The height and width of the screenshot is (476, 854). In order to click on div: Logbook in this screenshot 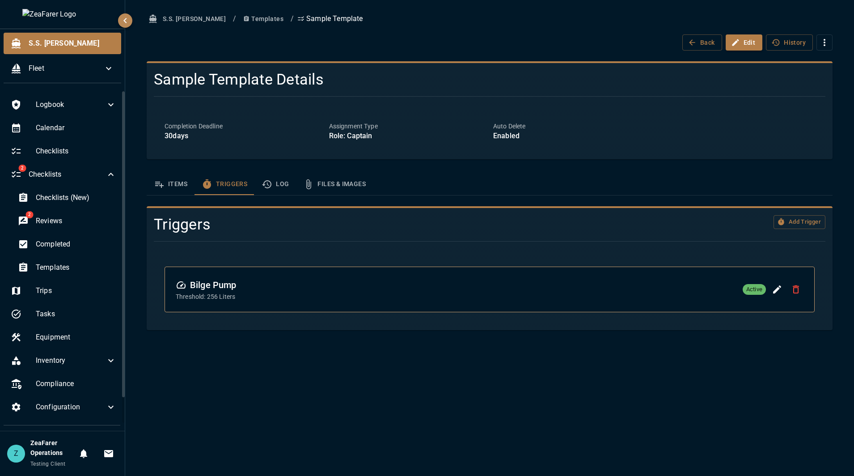, I will do `click(64, 105)`.